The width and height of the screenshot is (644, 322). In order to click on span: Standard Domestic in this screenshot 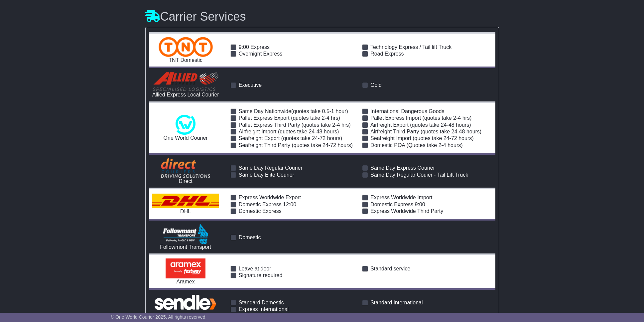, I will do `click(262, 302)`.